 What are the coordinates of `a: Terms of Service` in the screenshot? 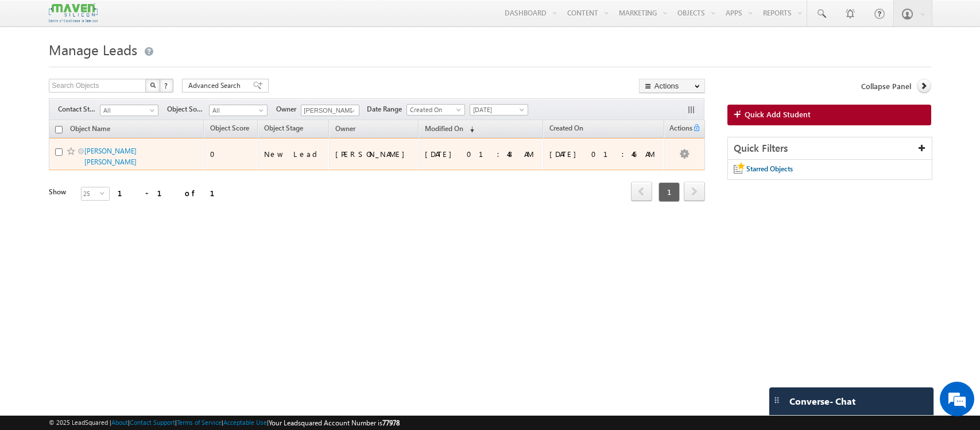 It's located at (199, 422).